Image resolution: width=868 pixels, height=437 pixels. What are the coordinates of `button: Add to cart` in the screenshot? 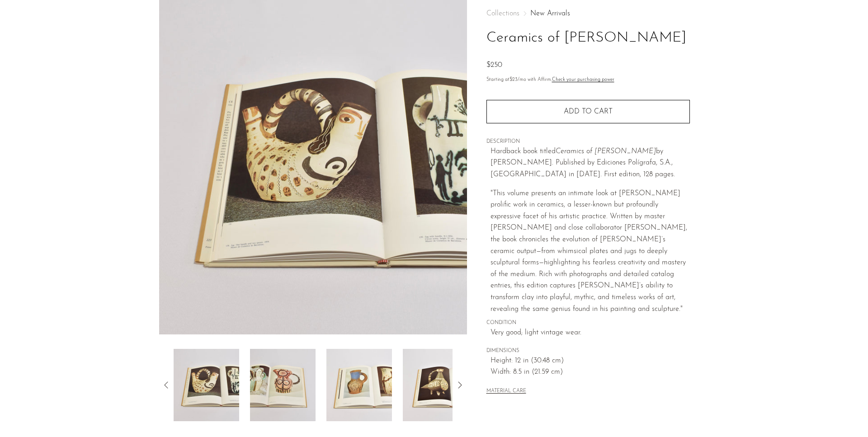 It's located at (588, 112).